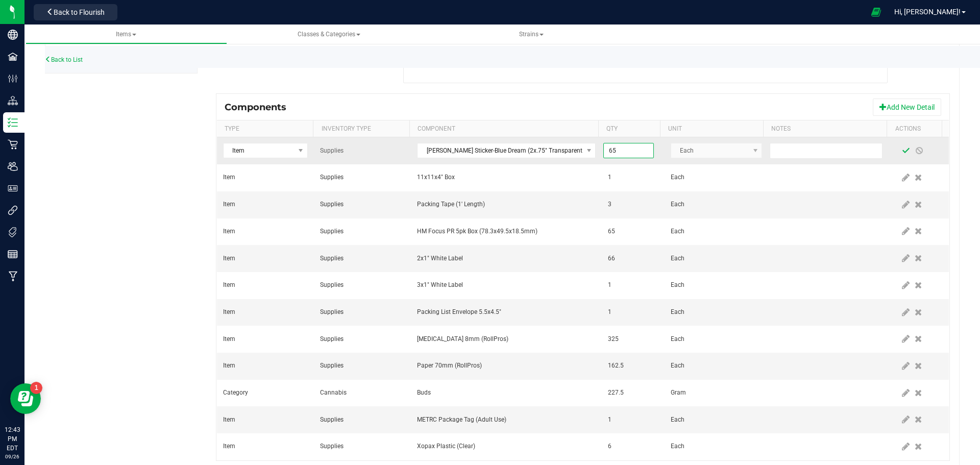 This screenshot has height=465, width=980. I want to click on span: Strains, so click(531, 34).